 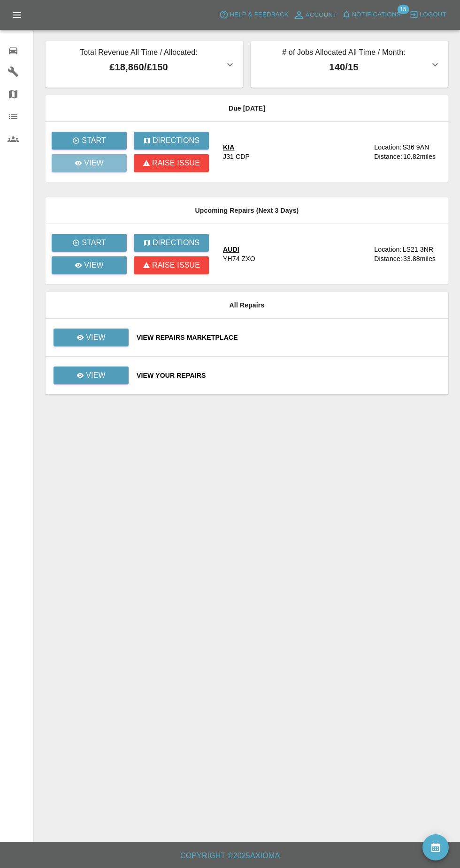 What do you see at coordinates (289, 338) in the screenshot?
I see `div: View Repairs Marketplace` at bounding box center [289, 338].